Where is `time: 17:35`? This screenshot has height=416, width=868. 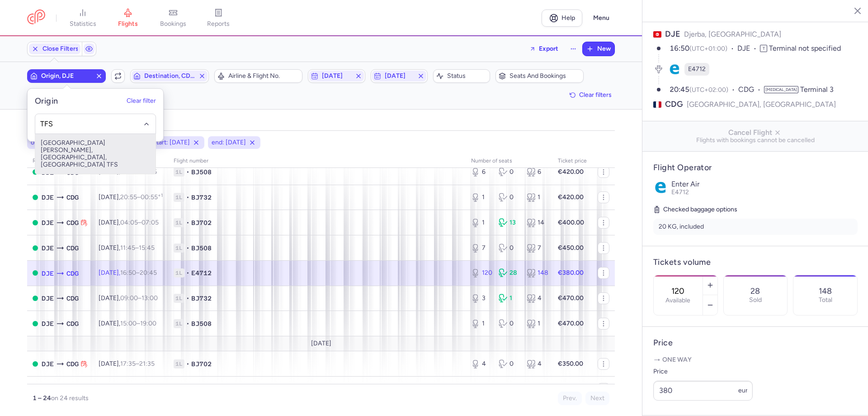
time: 17:35 is located at coordinates (128, 363).